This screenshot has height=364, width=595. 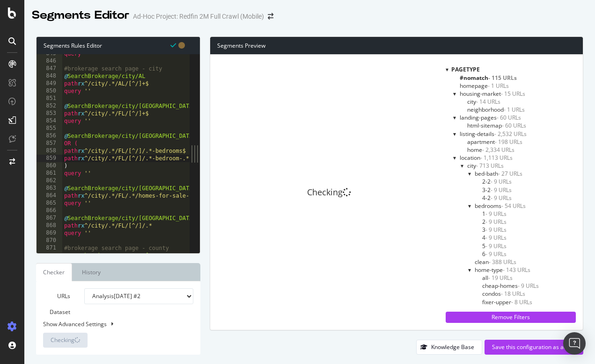 What do you see at coordinates (489, 166) in the screenshot?
I see `span: - 713 URLs` at bounding box center [489, 166].